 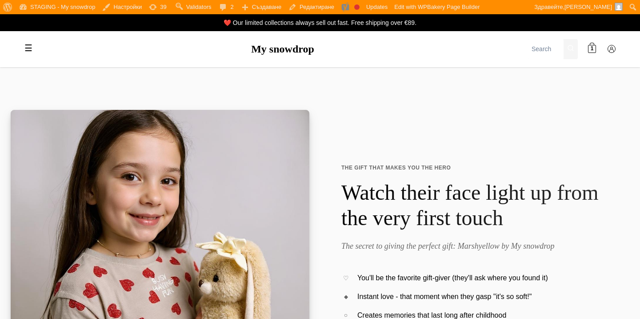 I want to click on a: 1, so click(x=592, y=49).